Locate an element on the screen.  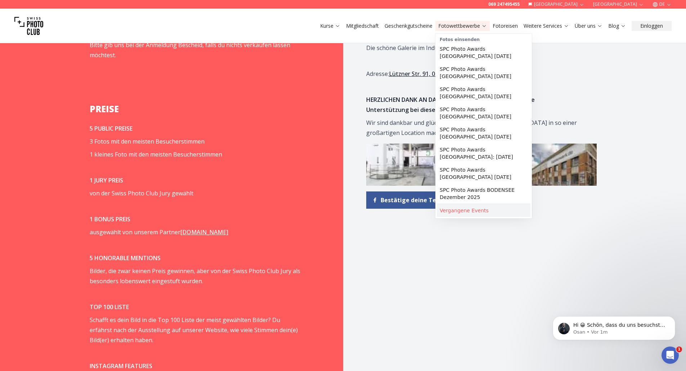
img: Profile image for Osan is located at coordinates (22, 27).